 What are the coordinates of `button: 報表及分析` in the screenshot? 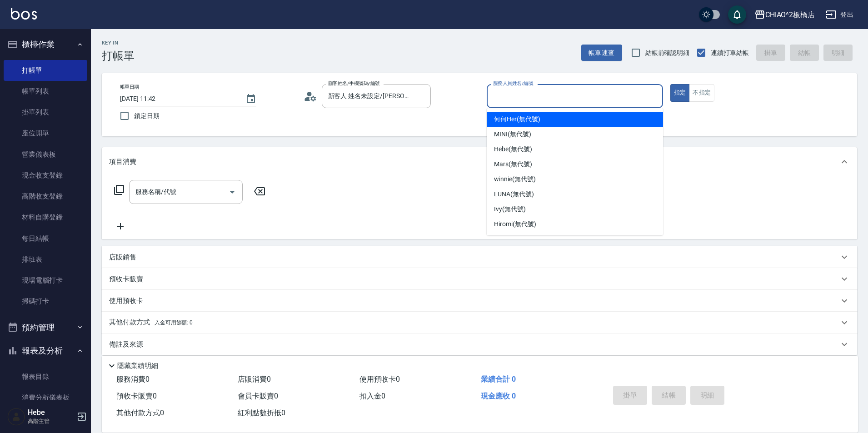 It's located at (46, 351).